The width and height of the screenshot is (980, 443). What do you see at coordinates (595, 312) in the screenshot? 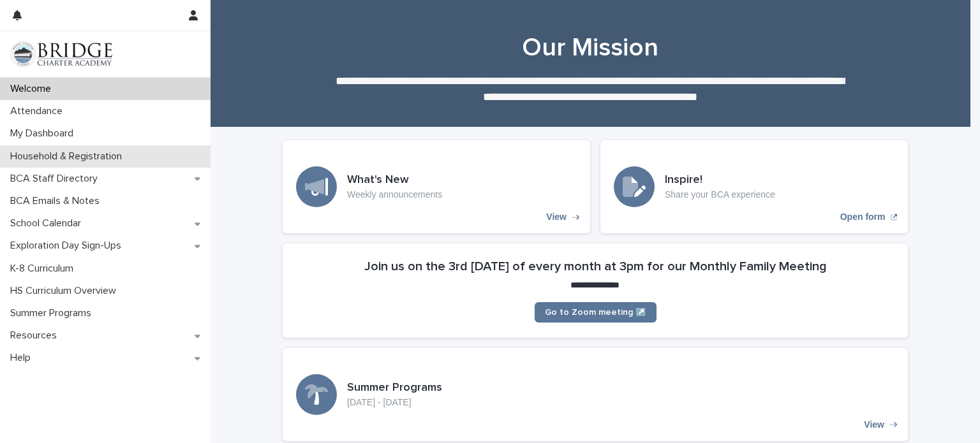
I see `a: Go to Zoom meeting ↗️` at bounding box center [595, 312].